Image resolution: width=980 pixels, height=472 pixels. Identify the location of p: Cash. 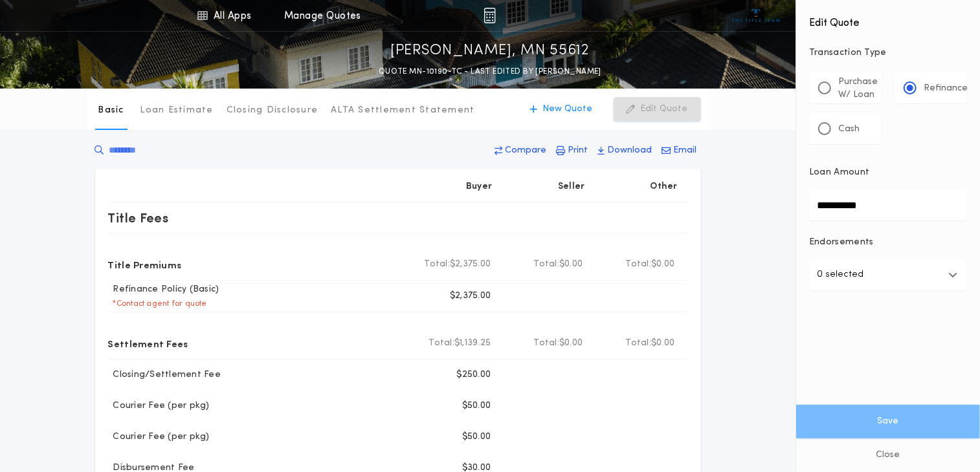
(849, 129).